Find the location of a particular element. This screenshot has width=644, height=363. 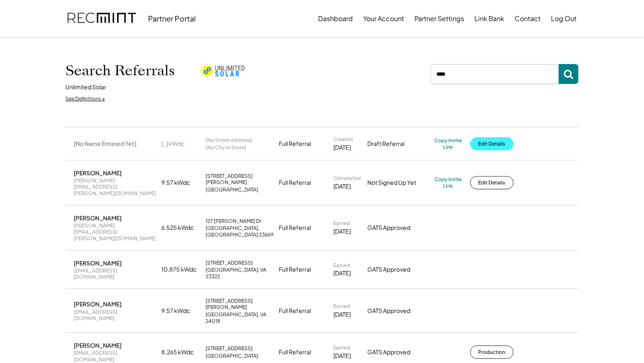

div: [No Name Entered Yet] is located at coordinates (105, 143).